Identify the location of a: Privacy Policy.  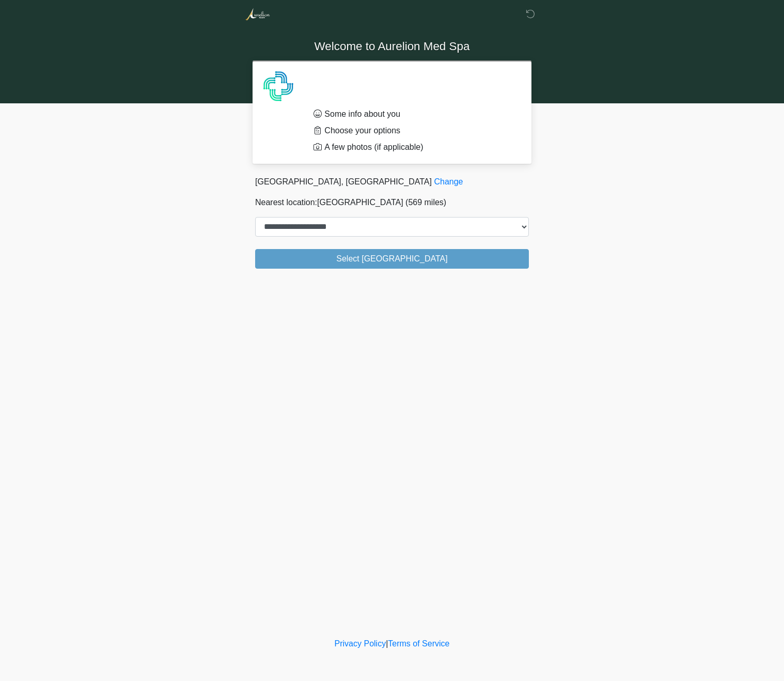
(361, 643).